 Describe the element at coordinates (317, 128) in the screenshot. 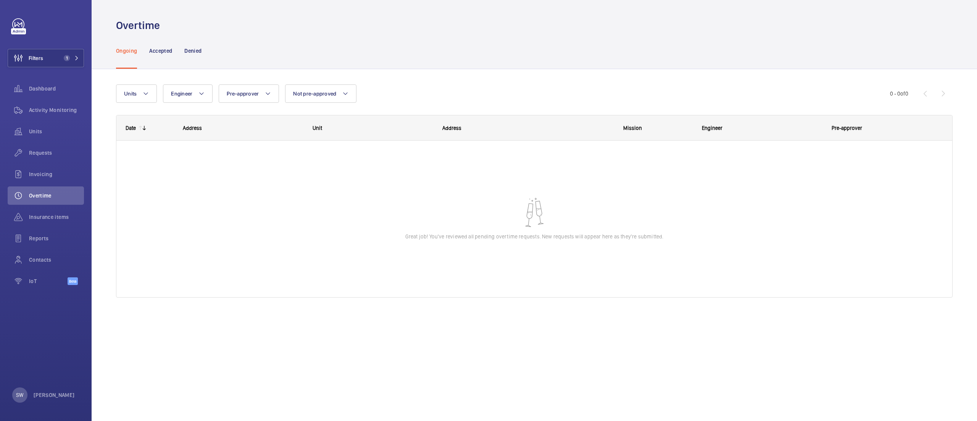

I see `span: Unit` at that location.